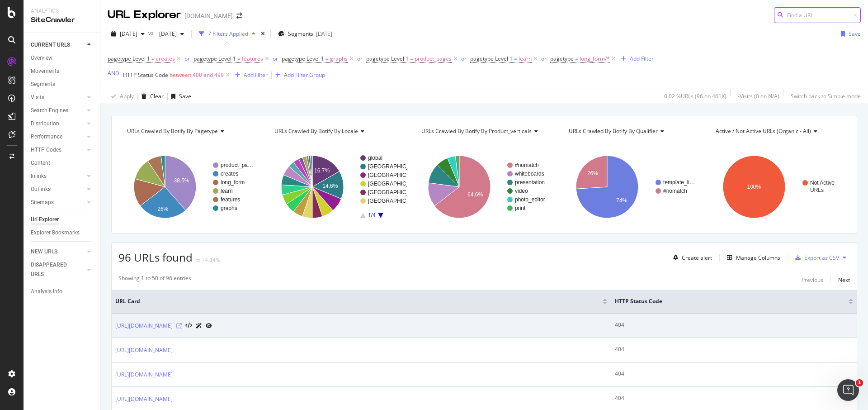 The width and height of the screenshot is (868, 410). Describe the element at coordinates (237, 165) in the screenshot. I see `text: product_pa…` at that location.